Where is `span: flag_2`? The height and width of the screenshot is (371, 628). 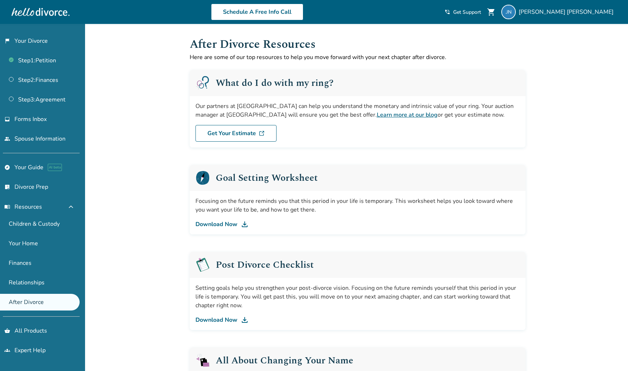
span: flag_2 is located at coordinates (7, 41).